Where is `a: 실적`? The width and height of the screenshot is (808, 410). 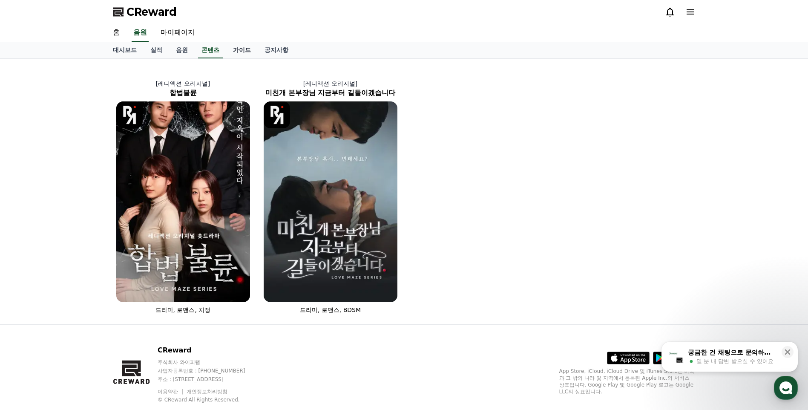 a: 실적 is located at coordinates (156, 50).